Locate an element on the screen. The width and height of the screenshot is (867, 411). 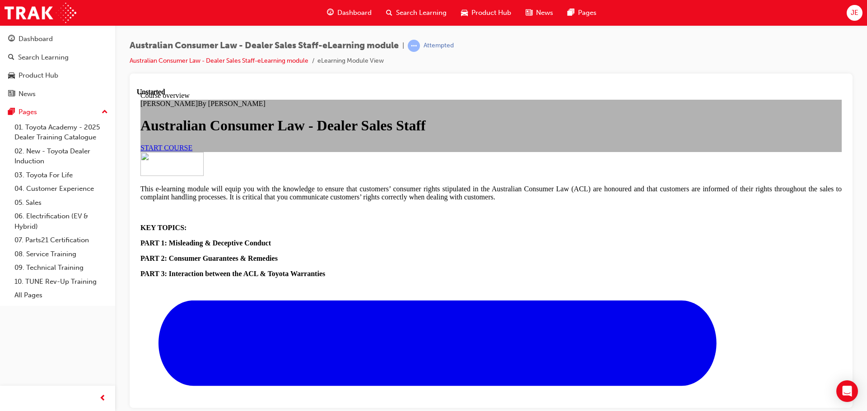
span: Australian Consumer Law - Dealer Sales Staff-eLearning module is located at coordinates (264, 46).